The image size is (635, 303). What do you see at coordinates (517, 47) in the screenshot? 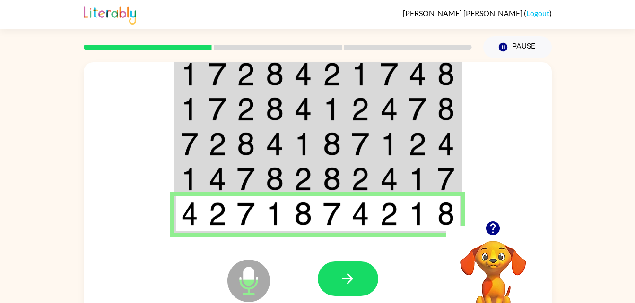
I see `button: Pause` at bounding box center [517, 47].